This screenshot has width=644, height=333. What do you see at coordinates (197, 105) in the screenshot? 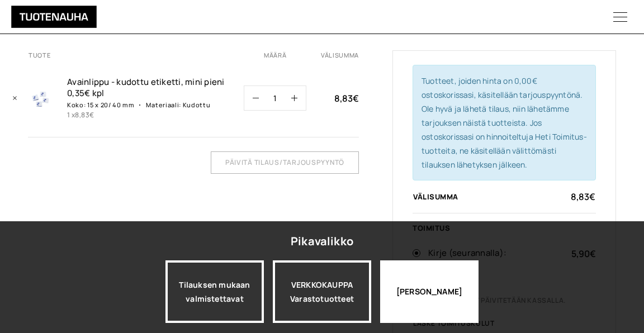
I see `p: Kudottu` at bounding box center [197, 105].